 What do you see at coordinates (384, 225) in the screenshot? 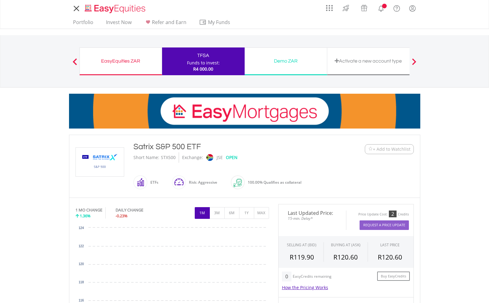
I see `button: Request A Price Update` at bounding box center [384, 225].